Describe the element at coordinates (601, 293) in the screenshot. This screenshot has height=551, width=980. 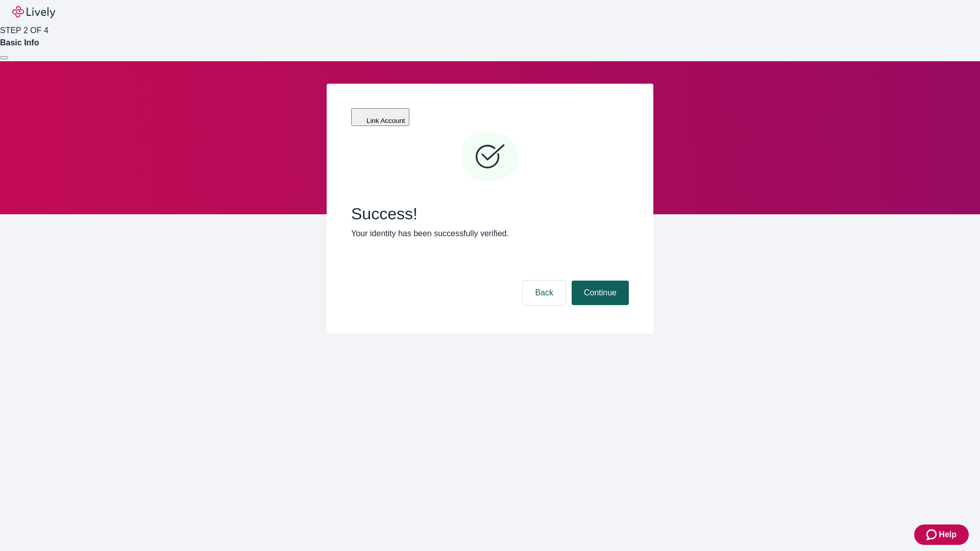
I see `button: Continue` at that location.